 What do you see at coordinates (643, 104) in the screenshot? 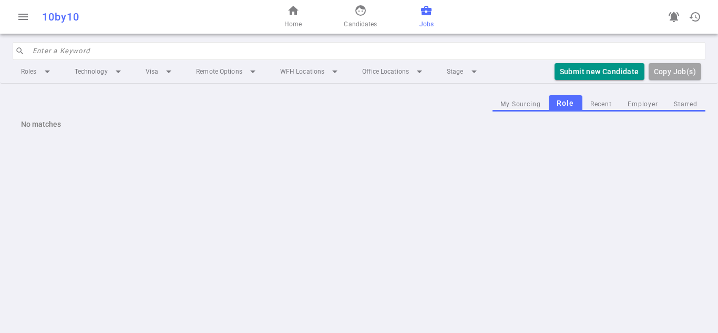
I see `button: Employer` at bounding box center [643, 104].